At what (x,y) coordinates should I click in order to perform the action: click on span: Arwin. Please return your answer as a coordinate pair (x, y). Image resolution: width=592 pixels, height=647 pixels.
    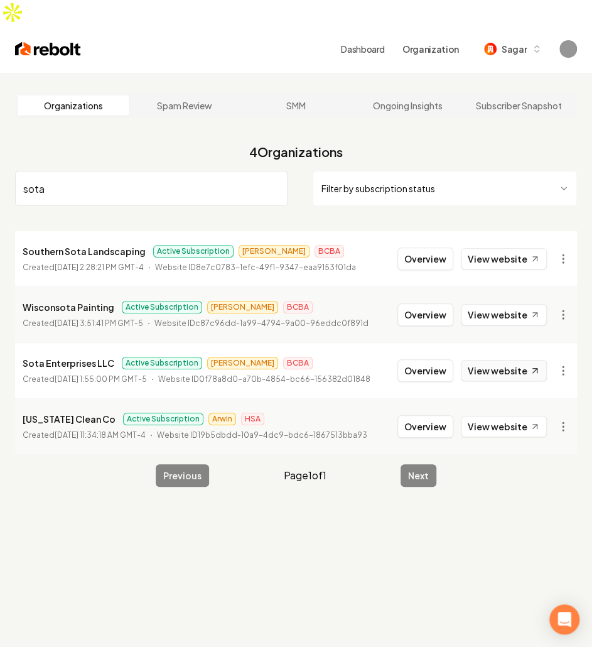
    Looking at the image, I should click on (222, 419).